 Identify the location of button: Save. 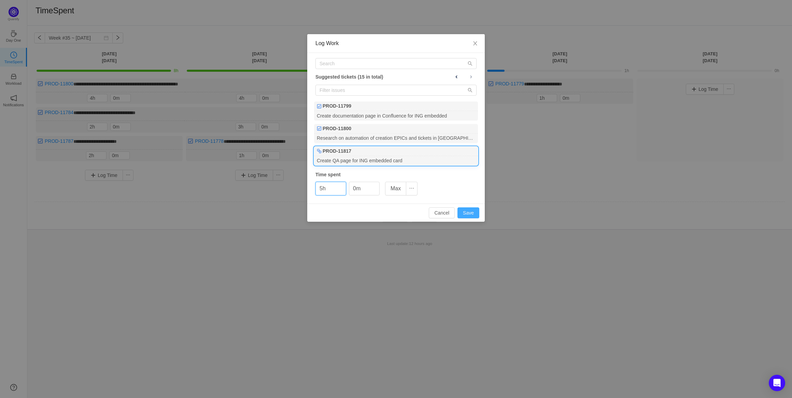
(468, 213).